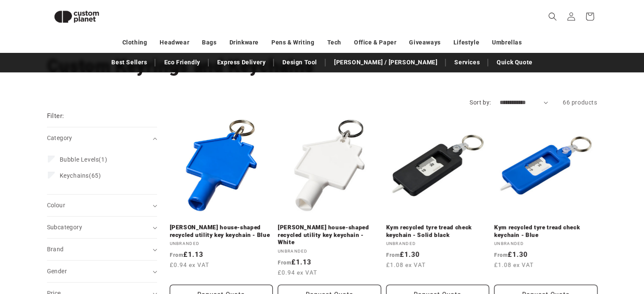 This screenshot has height=294, width=644. Describe the element at coordinates (83, 160) in the screenshot. I see `span: (1)` at that location.